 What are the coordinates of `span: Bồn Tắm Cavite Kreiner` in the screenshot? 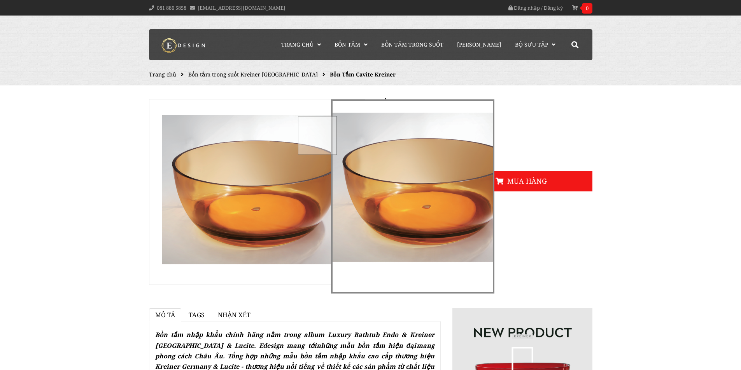 It's located at (362, 74).